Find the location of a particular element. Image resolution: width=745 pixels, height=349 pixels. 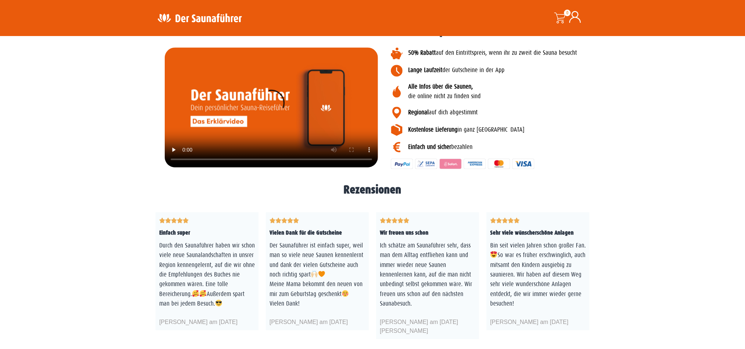

span: 0 is located at coordinates (567, 13).